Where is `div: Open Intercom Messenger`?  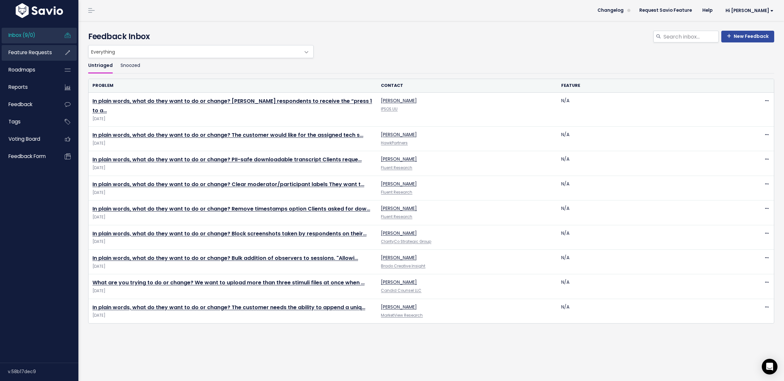
div: Open Intercom Messenger is located at coordinates (770, 367).